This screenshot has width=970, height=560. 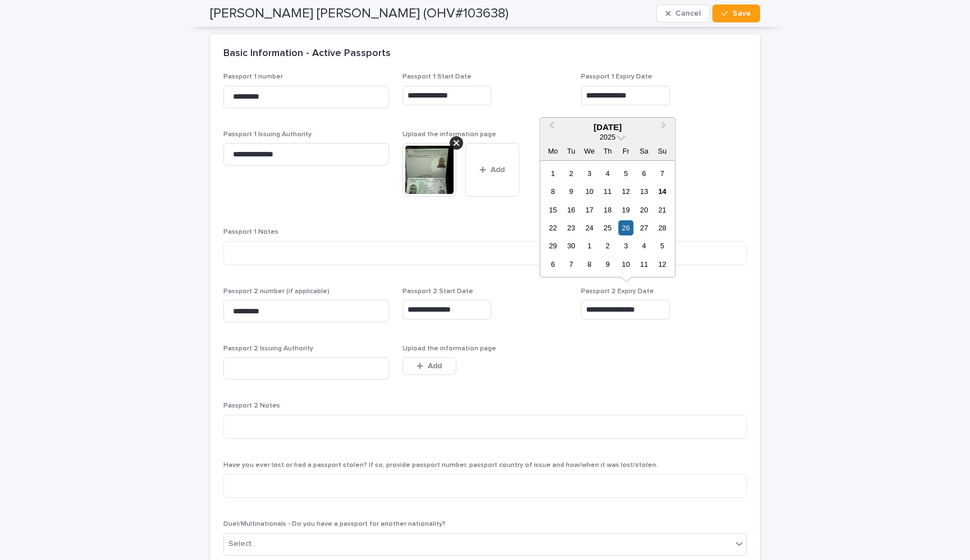 I want to click on button: Next Month, so click(x=664, y=128).